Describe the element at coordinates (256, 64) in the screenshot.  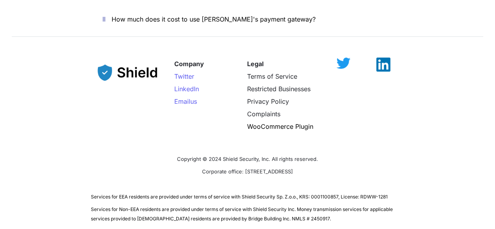
I see `strong: Legal` at that location.